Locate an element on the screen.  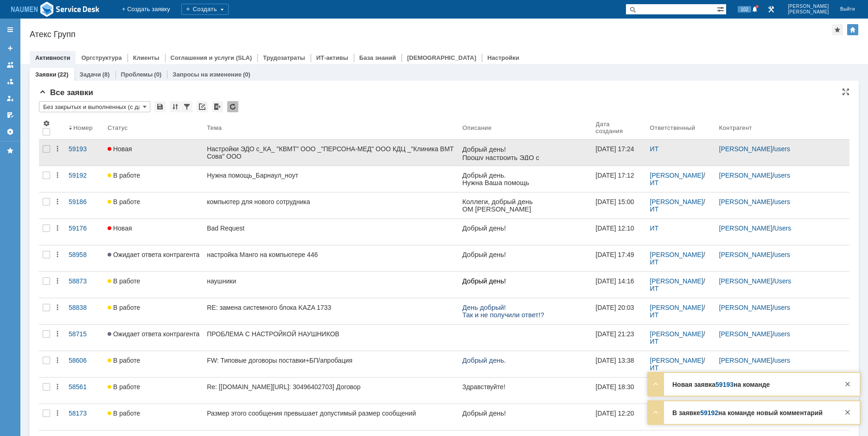
a: База знаний is located at coordinates (377, 57).